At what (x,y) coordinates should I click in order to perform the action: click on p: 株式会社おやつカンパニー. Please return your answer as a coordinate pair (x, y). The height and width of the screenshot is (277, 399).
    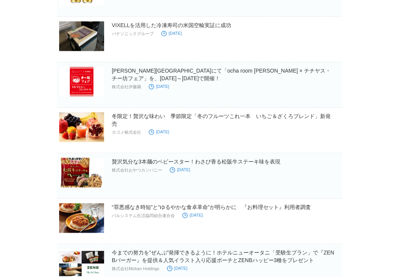
    Looking at the image, I should click on (137, 170).